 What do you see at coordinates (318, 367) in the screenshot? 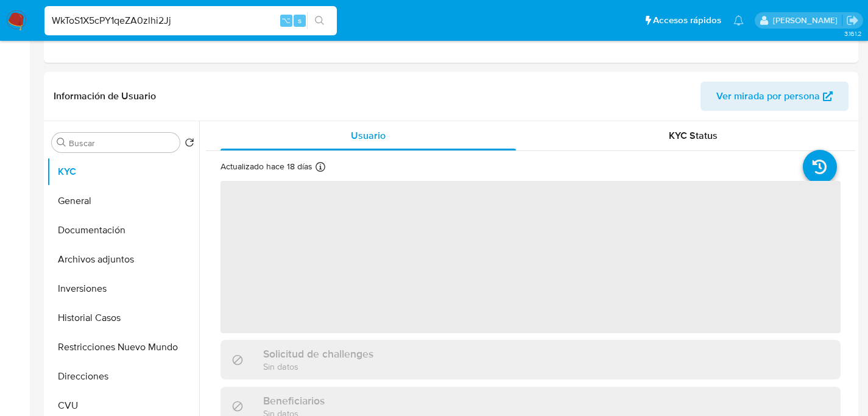
I see `p: Sin datos` at bounding box center [318, 367].